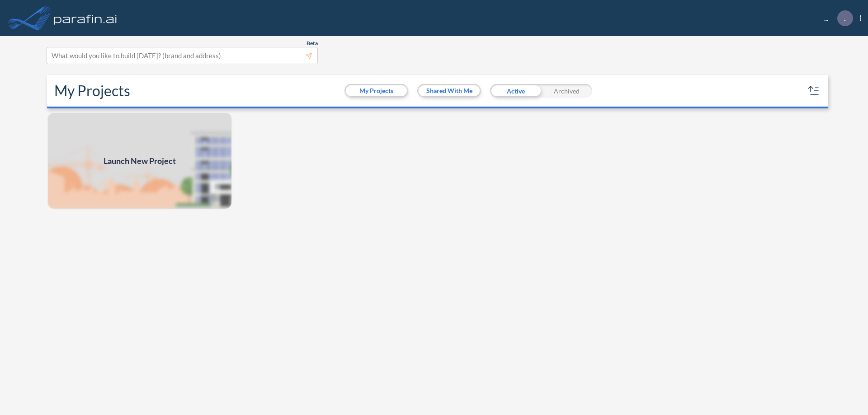 This screenshot has height=415, width=868. Describe the element at coordinates (814, 91) in the screenshot. I see `button: sort` at that location.